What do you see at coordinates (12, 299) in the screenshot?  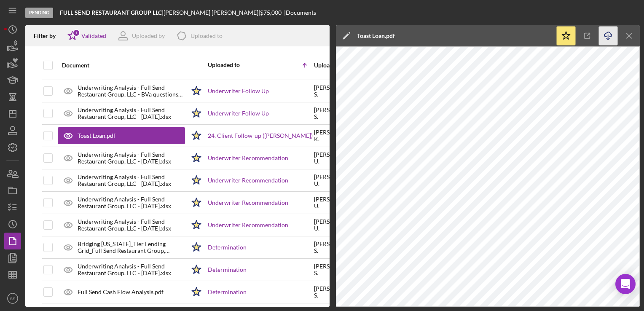 I see `button: SS` at bounding box center [12, 299].